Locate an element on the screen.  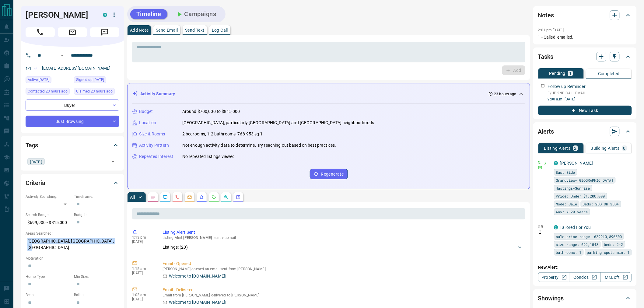
p: Completed is located at coordinates (609, 74).